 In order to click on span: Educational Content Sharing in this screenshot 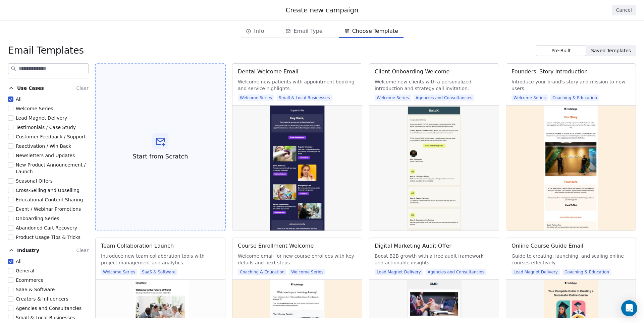, I will do `click(49, 200)`.